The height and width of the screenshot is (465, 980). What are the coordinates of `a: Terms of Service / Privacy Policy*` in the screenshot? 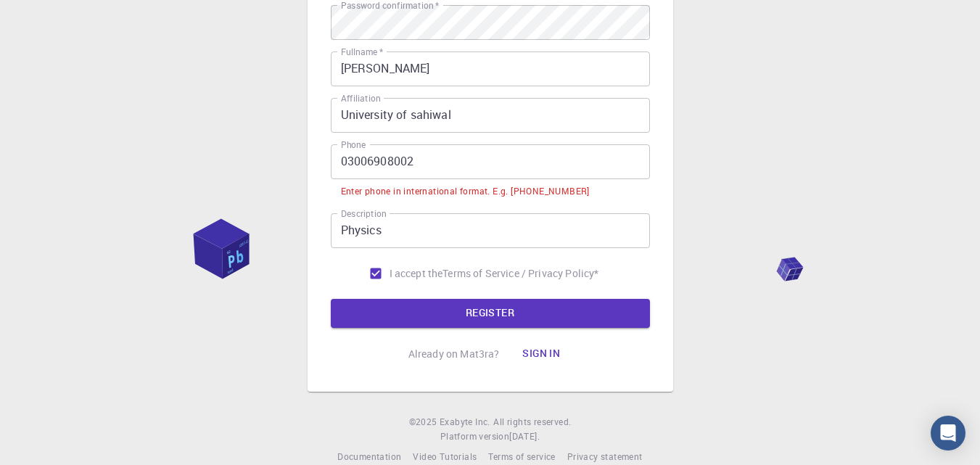 It's located at (520, 273).